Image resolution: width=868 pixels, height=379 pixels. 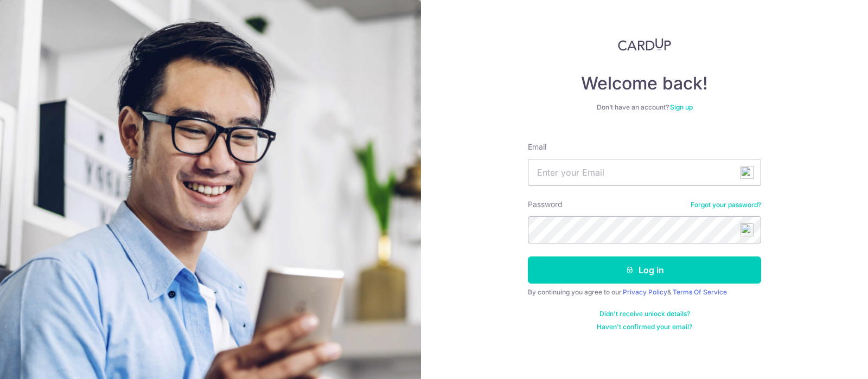 I want to click on a: Terms Of Service, so click(x=700, y=292).